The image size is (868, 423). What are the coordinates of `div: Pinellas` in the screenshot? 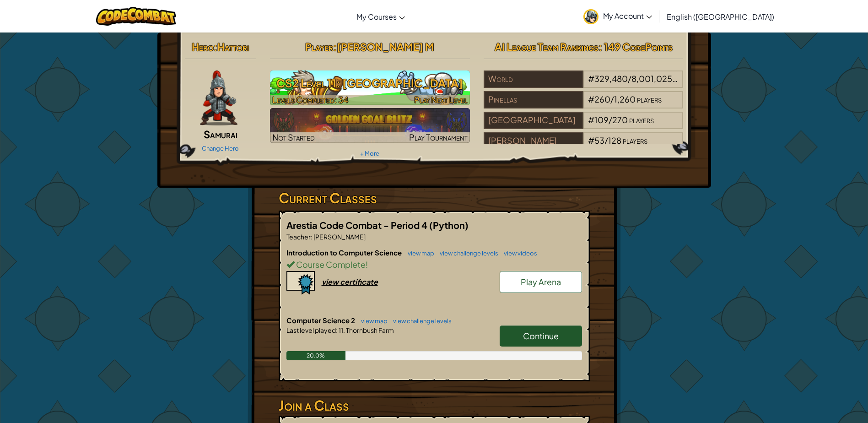 It's located at (533, 100).